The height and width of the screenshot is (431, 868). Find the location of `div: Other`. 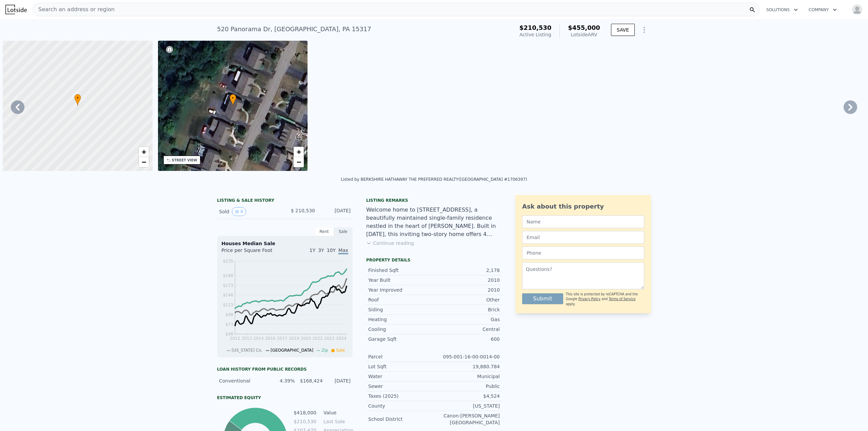

div: Other is located at coordinates (467, 300).